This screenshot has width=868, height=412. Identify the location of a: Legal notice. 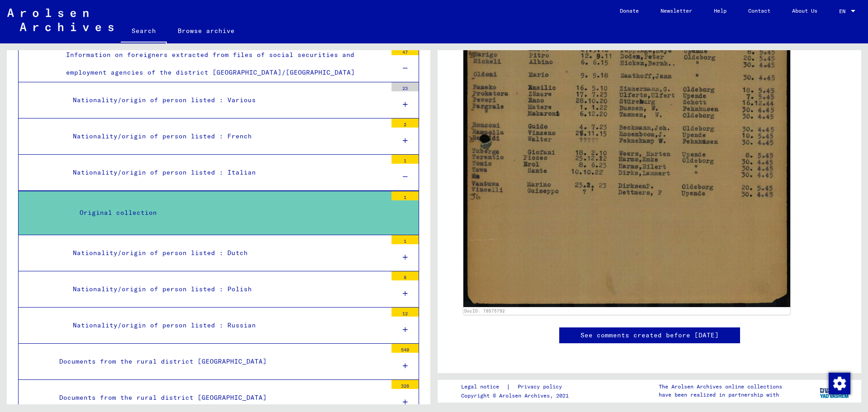
(484, 386).